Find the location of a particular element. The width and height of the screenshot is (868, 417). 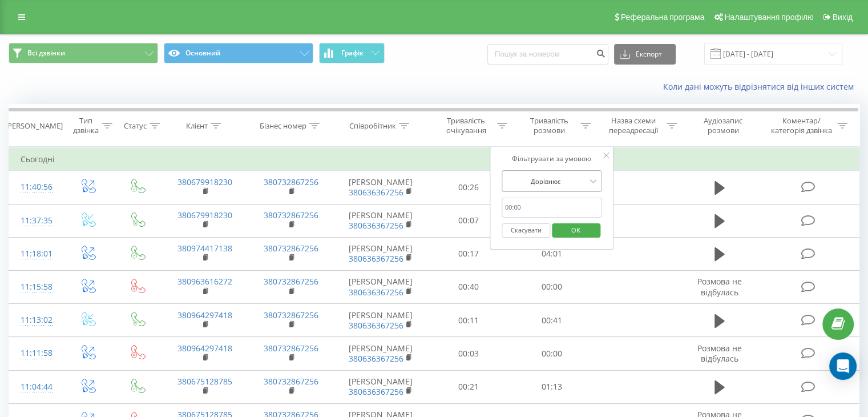

td: 00:11 is located at coordinates (469, 321).